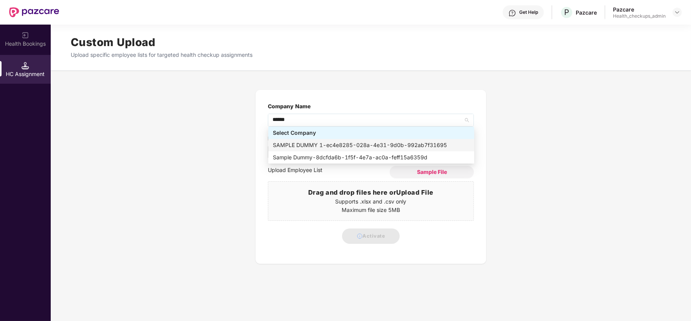 This screenshot has height=321, width=691. I want to click on div: Select Company, so click(371, 133).